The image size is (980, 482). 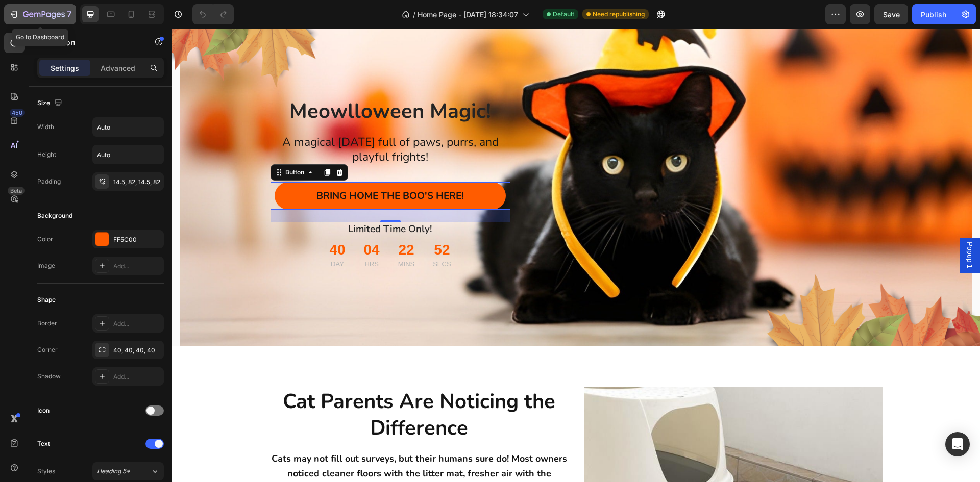 I want to click on div: Button, so click(x=123, y=144).